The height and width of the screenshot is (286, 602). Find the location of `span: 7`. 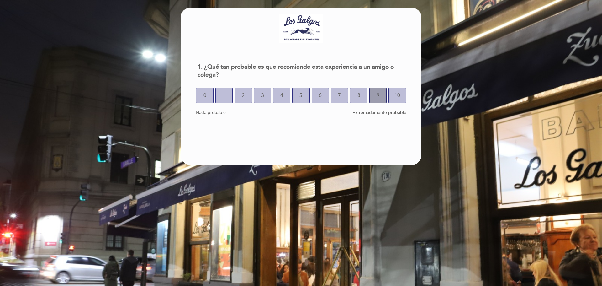

span: 7 is located at coordinates (339, 95).